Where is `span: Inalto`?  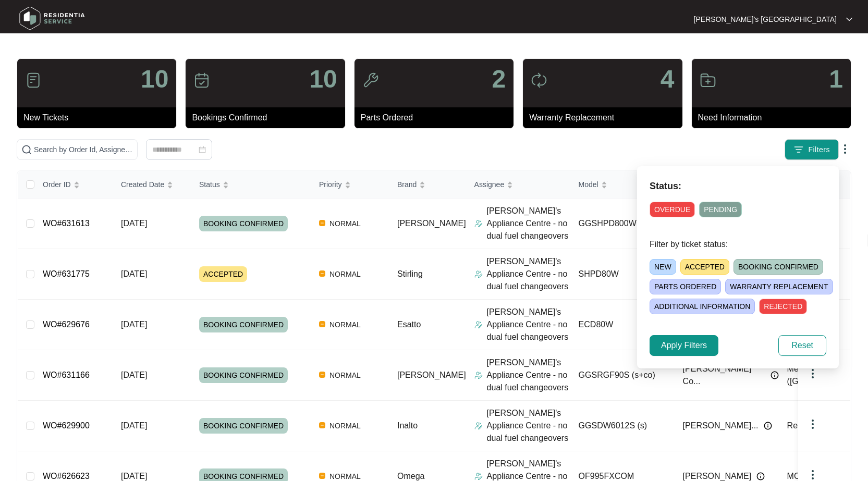 span: Inalto is located at coordinates (407, 425).